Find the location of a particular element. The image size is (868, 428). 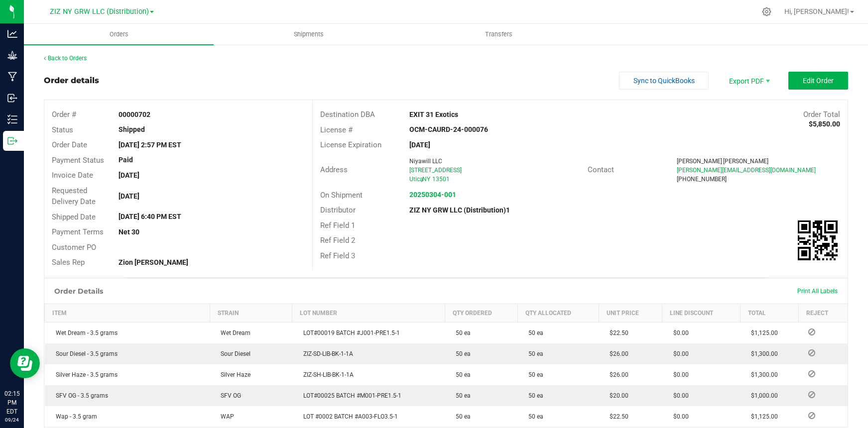

span: Wet Dream - 3.5 grams is located at coordinates (84, 333).